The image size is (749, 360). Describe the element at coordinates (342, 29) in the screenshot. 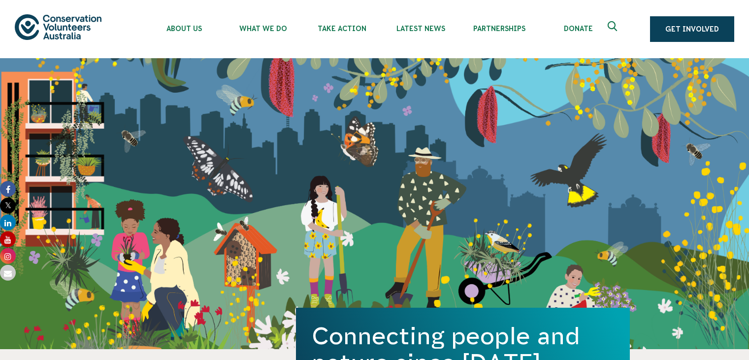

I see `span: Take Action` at that location.